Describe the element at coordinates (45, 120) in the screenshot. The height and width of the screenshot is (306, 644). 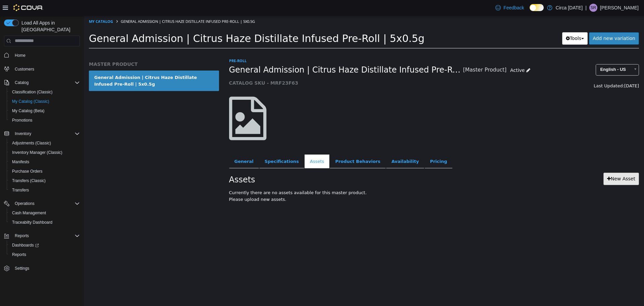
I see `span: Promotions` at that location.